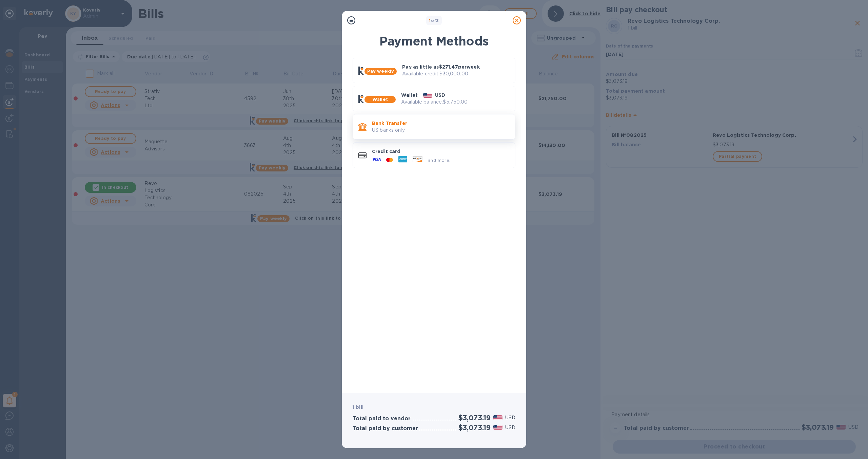 Image resolution: width=868 pixels, height=459 pixels. Describe the element at coordinates (441, 152) in the screenshot. I see `p: Credit card` at that location.